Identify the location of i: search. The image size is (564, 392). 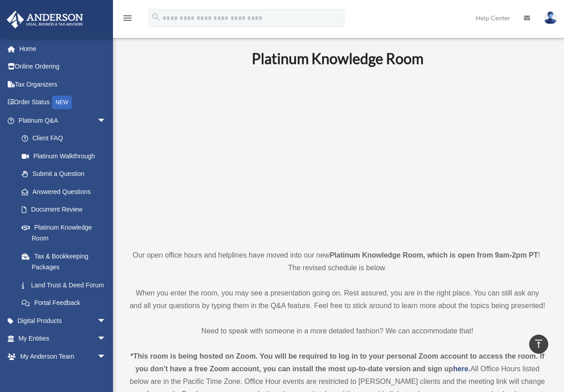
(156, 17).